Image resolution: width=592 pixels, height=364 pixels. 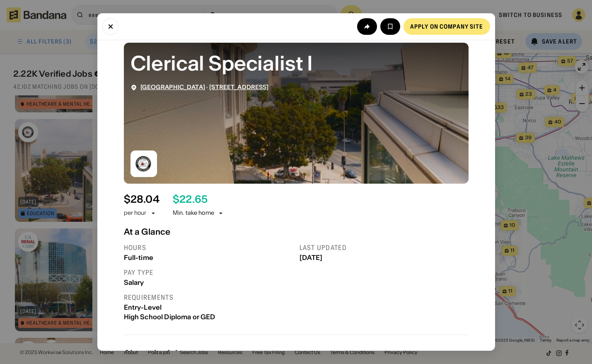 What do you see at coordinates (209, 248) in the screenshot?
I see `div: Hours` at bounding box center [209, 248].